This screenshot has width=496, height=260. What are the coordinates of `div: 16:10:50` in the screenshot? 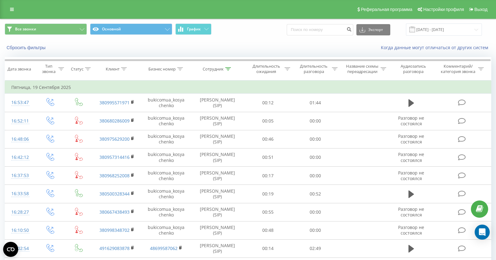 It's located at (20, 230).